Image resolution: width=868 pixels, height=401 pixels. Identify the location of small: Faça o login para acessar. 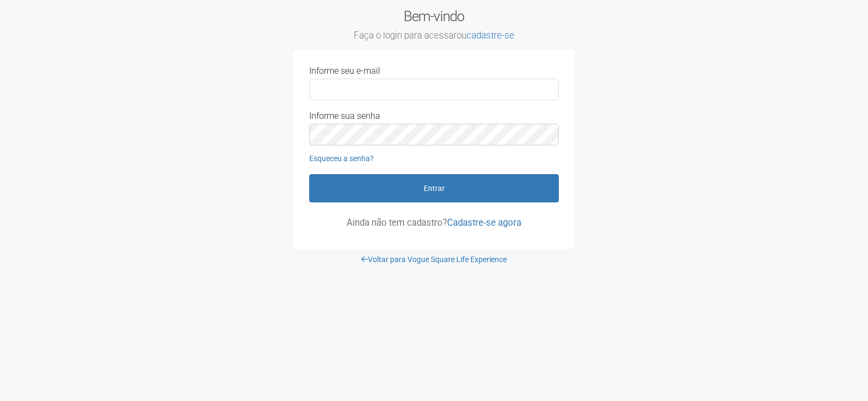
(434, 36).